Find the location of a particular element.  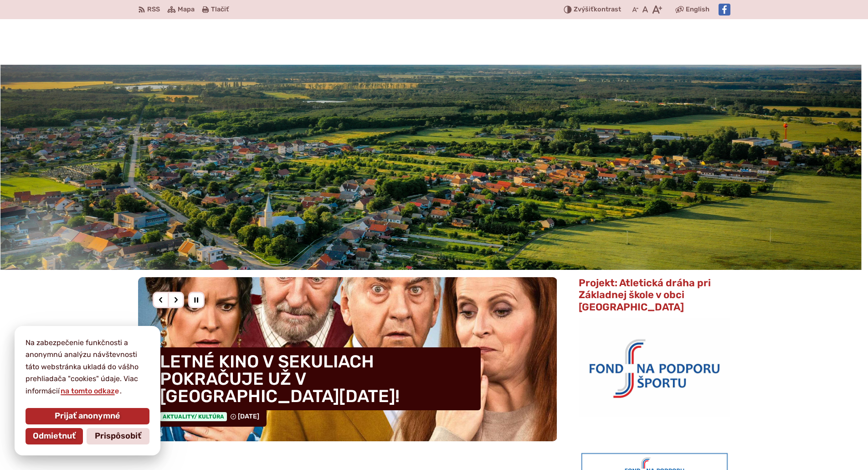

a: na tomto odkaze is located at coordinates (90, 391).